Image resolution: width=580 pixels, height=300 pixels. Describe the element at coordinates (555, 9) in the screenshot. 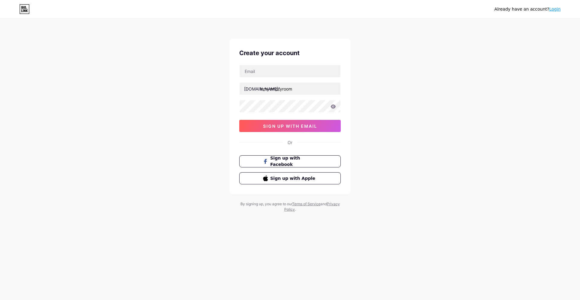

I see `a: Login` at that location.